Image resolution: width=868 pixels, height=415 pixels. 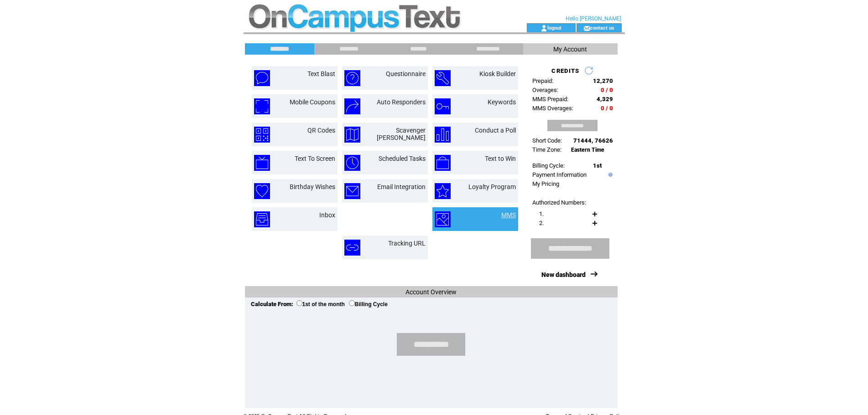 What do you see at coordinates (262, 134) in the screenshot?
I see `img: qr-codes.png` at bounding box center [262, 134].